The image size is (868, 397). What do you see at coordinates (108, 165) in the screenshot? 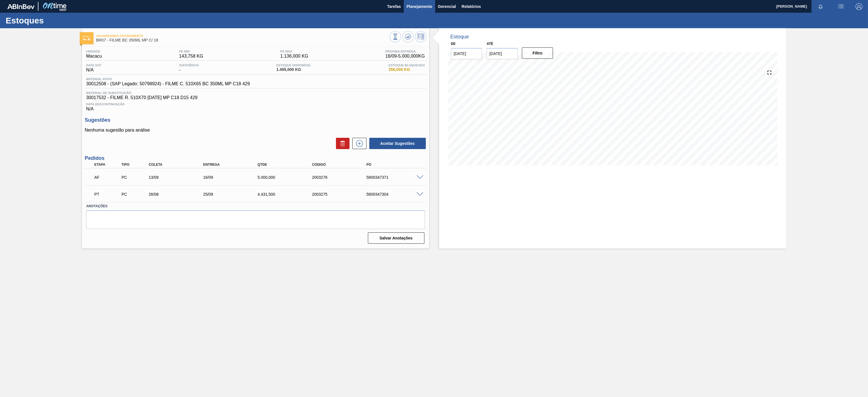
I see `div: Etapa` at bounding box center [108, 165].